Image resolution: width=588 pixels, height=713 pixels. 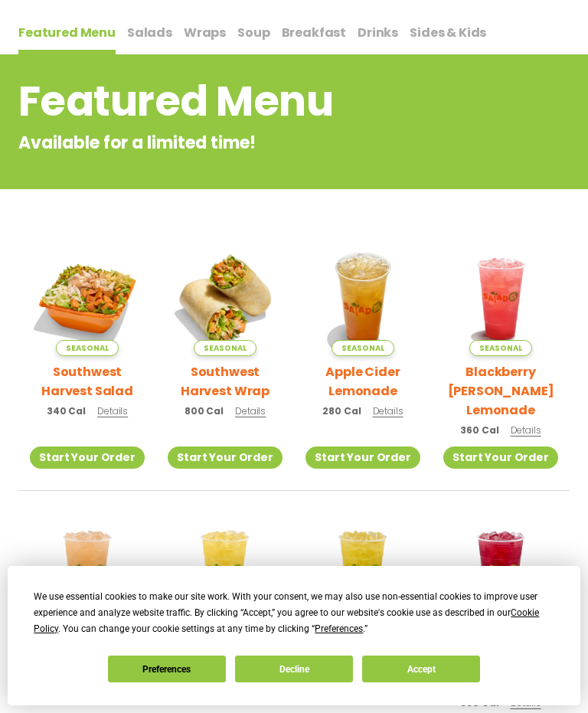 What do you see at coordinates (294, 613) in the screenshot?
I see `div: We use essential cookies to make our site work. With your consent, we may also use non-essential ...` at bounding box center [294, 613].